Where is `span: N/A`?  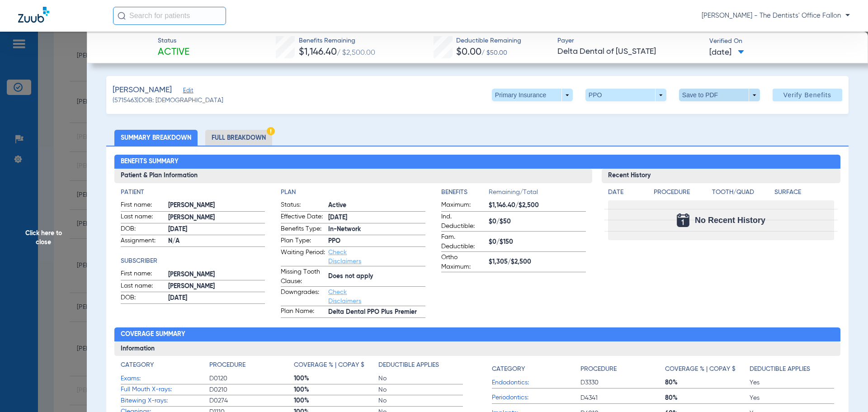
span: N/A is located at coordinates (216, 241).